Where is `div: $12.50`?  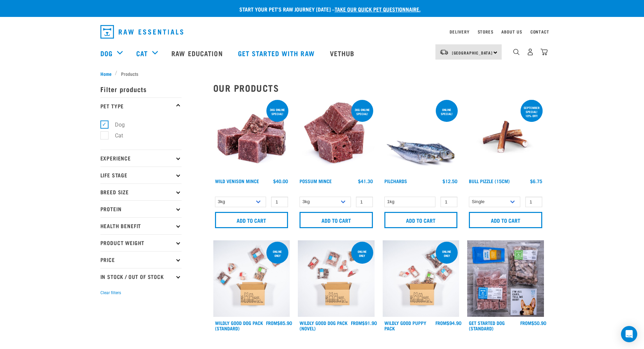
div: $12.50 is located at coordinates (450, 181).